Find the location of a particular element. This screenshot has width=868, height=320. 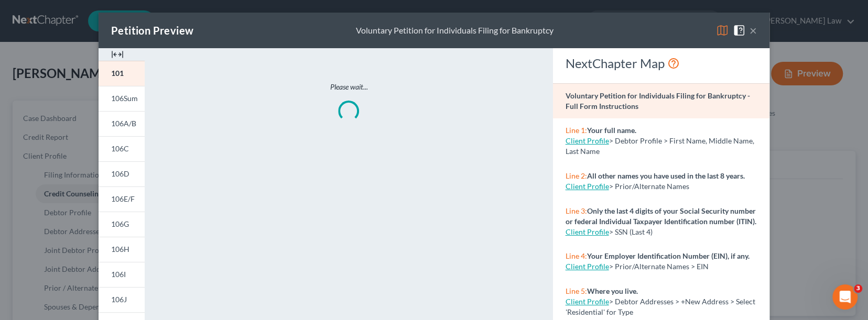

span: > SSN (Last 4) is located at coordinates (630, 231).